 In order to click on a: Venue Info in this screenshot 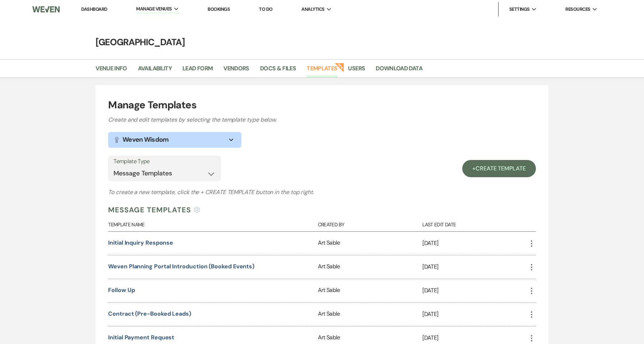, I will do `click(111, 70)`.